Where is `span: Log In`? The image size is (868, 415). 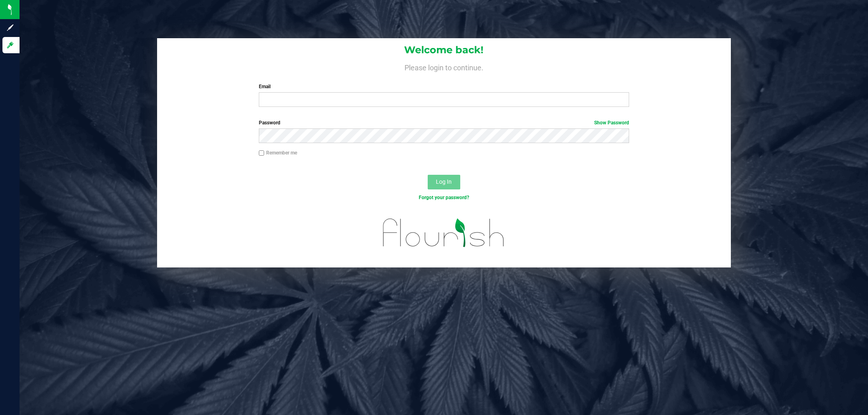 span: Log In is located at coordinates (443, 181).